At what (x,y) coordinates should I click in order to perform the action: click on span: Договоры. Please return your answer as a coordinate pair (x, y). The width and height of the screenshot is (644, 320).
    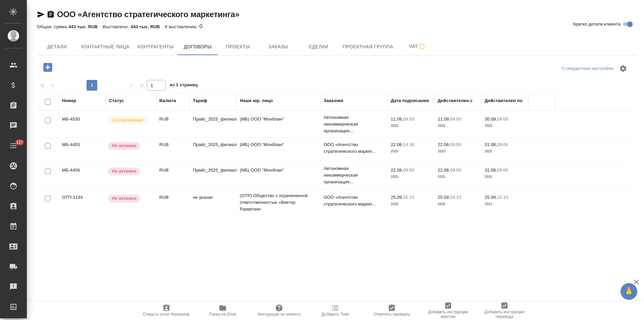
    Looking at the image, I should click on (197, 47).